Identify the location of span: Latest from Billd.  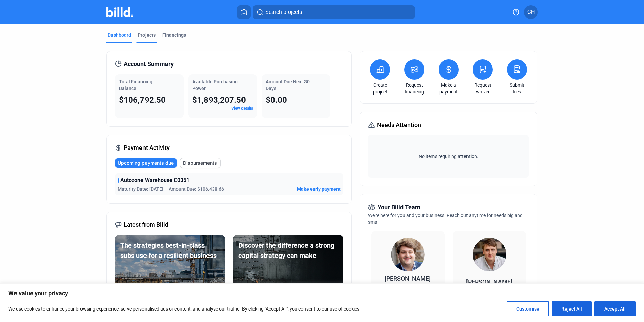
(146, 225).